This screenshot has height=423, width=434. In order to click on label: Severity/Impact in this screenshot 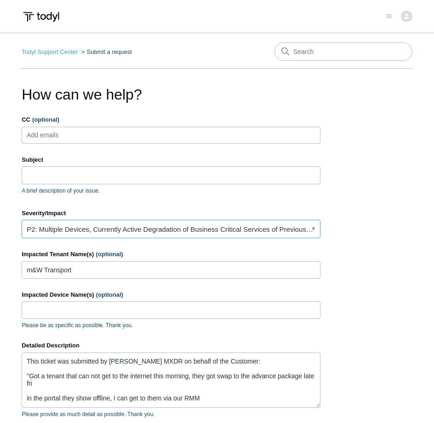, I will do `click(171, 213)`.